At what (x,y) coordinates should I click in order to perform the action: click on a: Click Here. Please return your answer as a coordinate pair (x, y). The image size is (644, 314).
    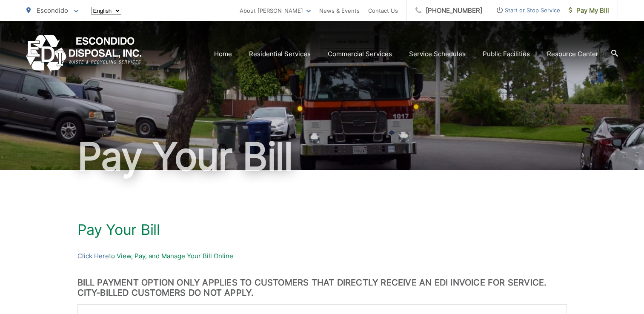
    Looking at the image, I should click on (93, 257).